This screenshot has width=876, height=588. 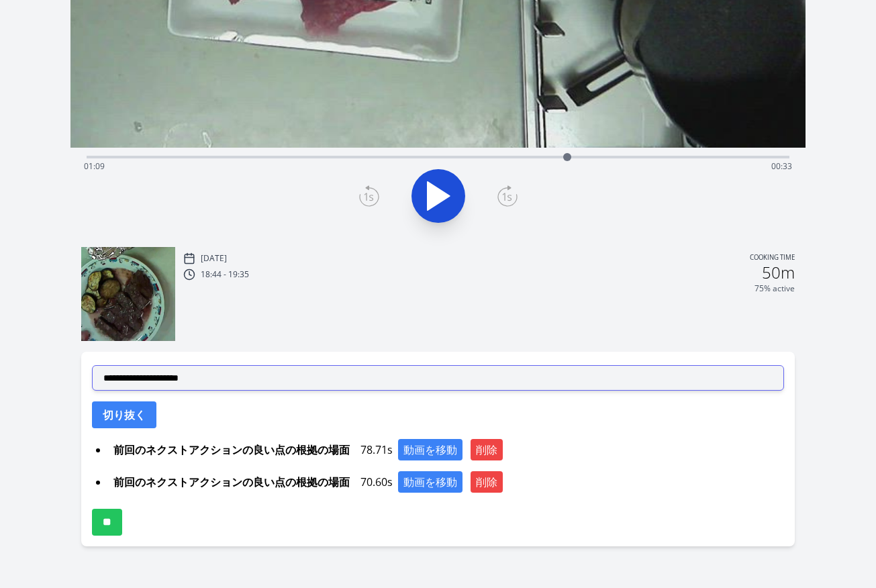 What do you see at coordinates (94, 166) in the screenshot?
I see `span: 01:09` at bounding box center [94, 166].